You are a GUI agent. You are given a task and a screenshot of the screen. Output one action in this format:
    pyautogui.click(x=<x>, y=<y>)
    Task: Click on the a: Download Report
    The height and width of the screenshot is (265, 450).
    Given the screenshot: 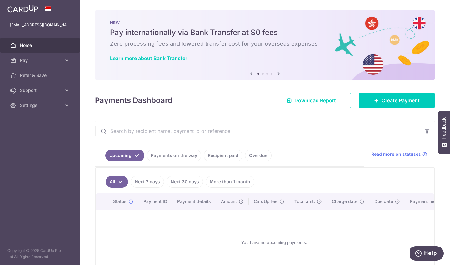 What is the action you would take?
    pyautogui.click(x=311, y=100)
    